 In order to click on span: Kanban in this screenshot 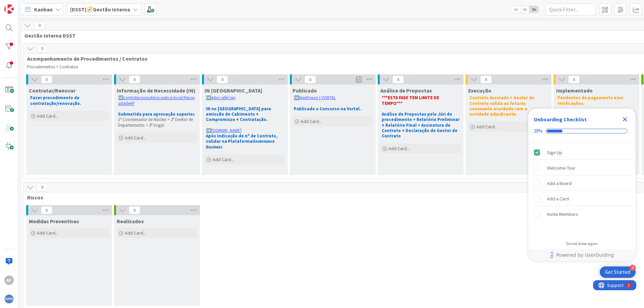, I will do `click(43, 9)`.